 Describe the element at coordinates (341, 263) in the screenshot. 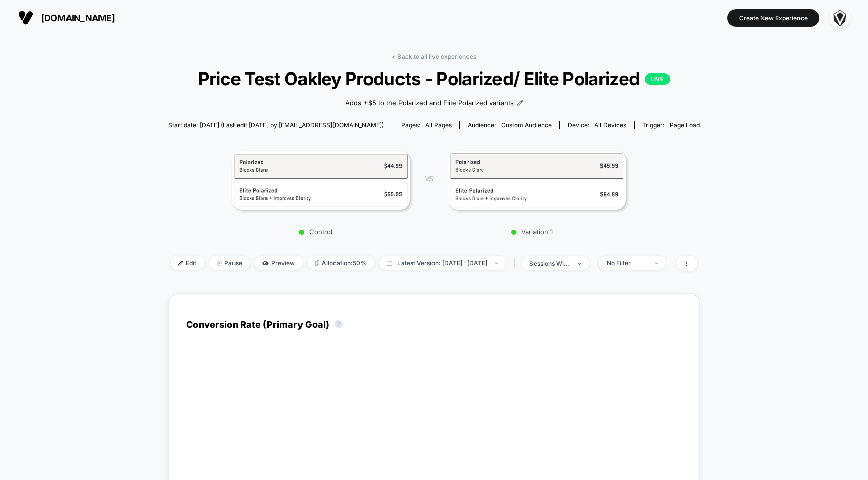

I see `span: Allocation: 50%` at that location.